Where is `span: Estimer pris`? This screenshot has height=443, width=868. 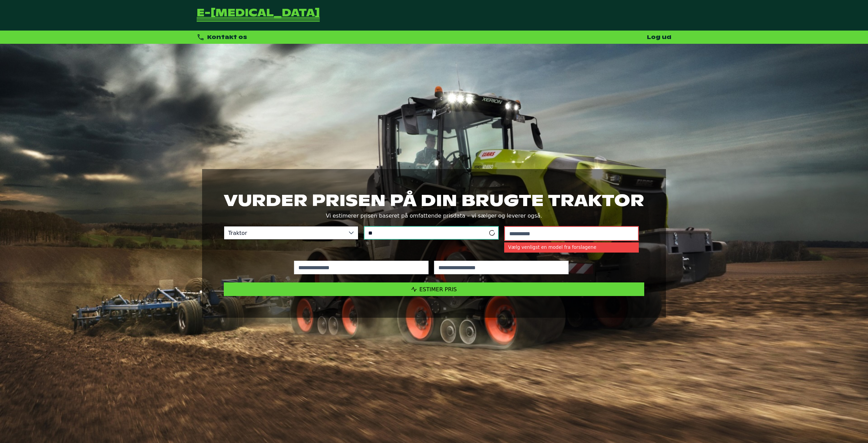
span: Estimer pris is located at coordinates (438, 289).